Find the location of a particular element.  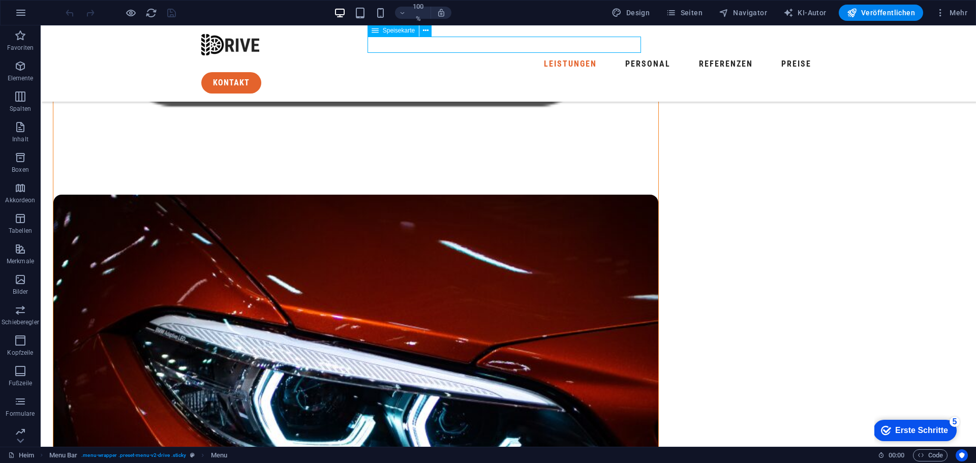

font: Erste Schritte is located at coordinates (47, 15).